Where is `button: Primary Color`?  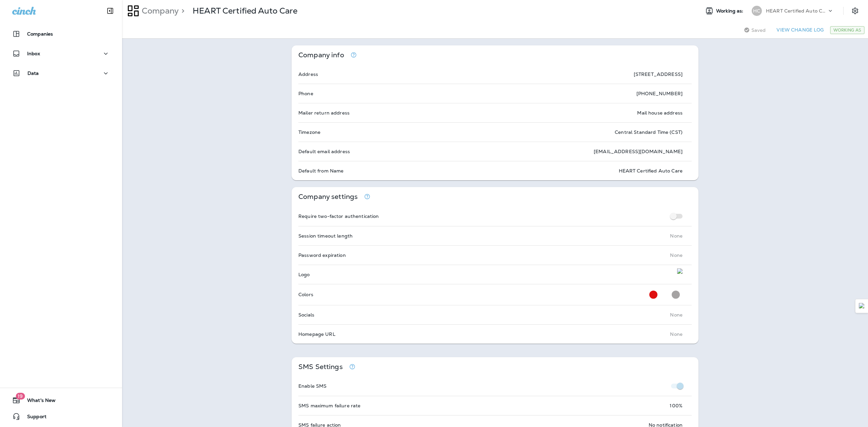
button: Primary Color is located at coordinates (653, 295).